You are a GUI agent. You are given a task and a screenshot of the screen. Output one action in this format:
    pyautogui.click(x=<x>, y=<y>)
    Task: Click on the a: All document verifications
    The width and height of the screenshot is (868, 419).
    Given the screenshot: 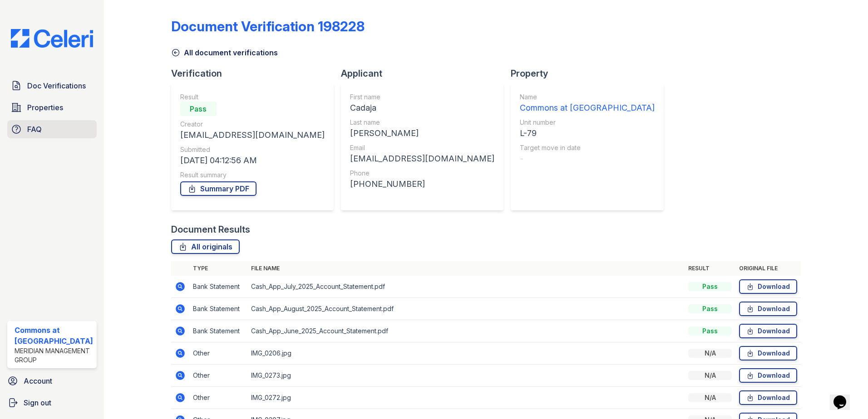 What is the action you would take?
    pyautogui.click(x=224, y=52)
    